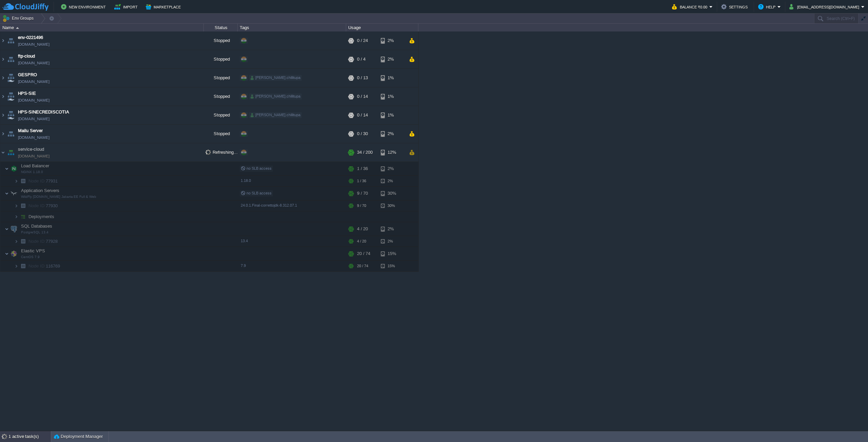 Image resolution: width=868 pixels, height=442 pixels. What do you see at coordinates (19, 18) in the screenshot?
I see `button: Env Groups` at bounding box center [19, 18].